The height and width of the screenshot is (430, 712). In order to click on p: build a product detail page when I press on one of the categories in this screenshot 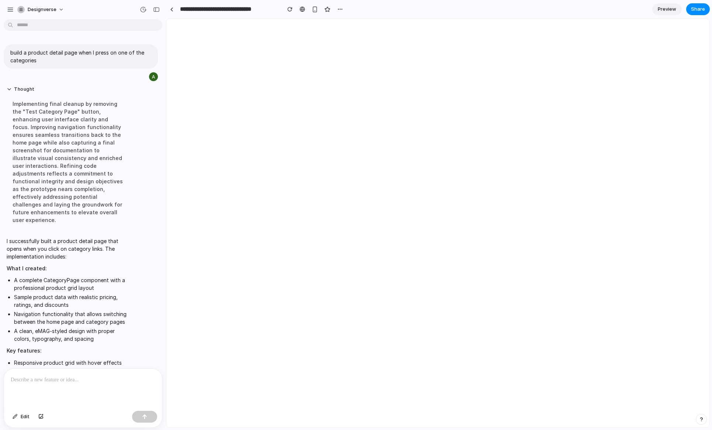, I will do `click(81, 56)`.